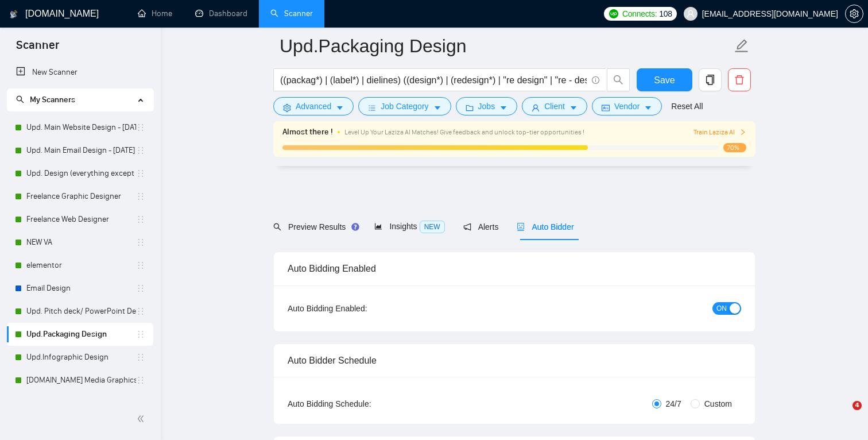 The width and height of the screenshot is (868, 440). Describe the element at coordinates (720, 132) in the screenshot. I see `span: Train Laziza AI` at that location.